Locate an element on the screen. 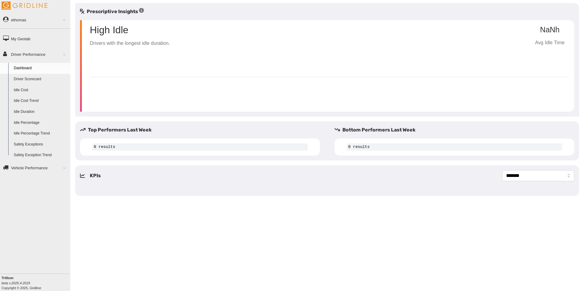 The width and height of the screenshot is (584, 291). div: Copyright © 2025, Gridline is located at coordinates (36, 283).